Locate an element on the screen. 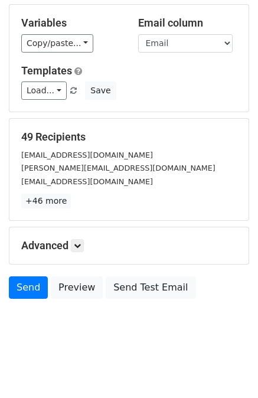 This screenshot has height=398, width=258. button: Save is located at coordinates (100, 90).